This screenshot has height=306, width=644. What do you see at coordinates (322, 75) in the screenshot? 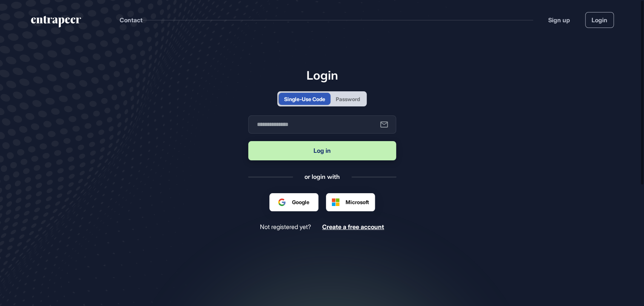
I see `h1: Login` at bounding box center [322, 75].